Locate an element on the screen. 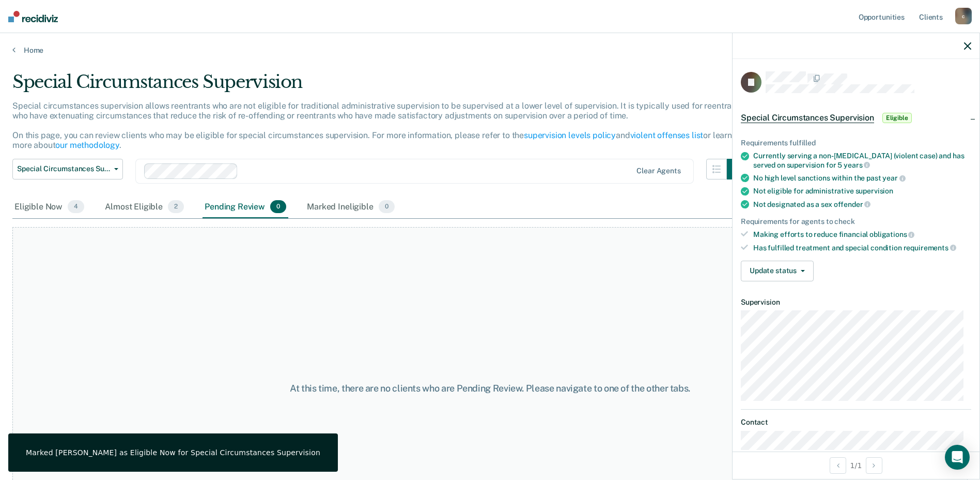  div: Requirements fulfilled is located at coordinates (856, 142).